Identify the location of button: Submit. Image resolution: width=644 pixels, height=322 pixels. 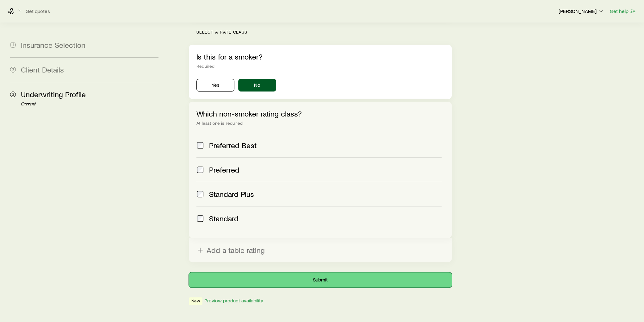
(320, 280).